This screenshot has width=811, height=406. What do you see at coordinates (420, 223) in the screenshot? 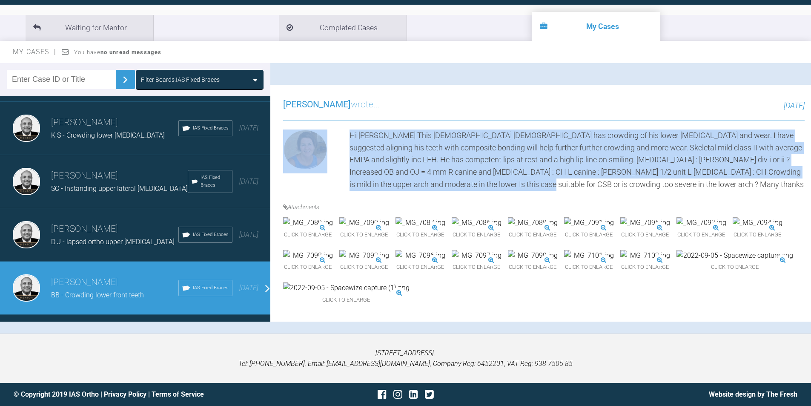
I see `img: _MG_7087.jpg` at bounding box center [420, 223].